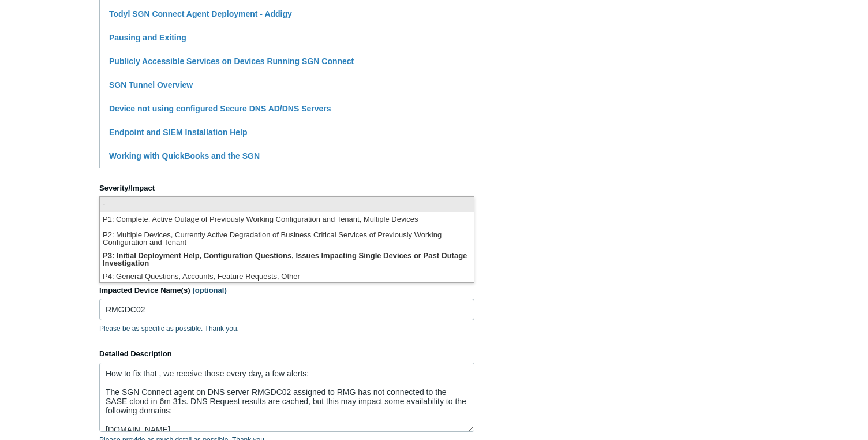 This screenshot has width=868, height=440. What do you see at coordinates (232, 61) in the screenshot?
I see `a: Publicly Accessible Services on Devices Running SGN Connect` at bounding box center [232, 61].